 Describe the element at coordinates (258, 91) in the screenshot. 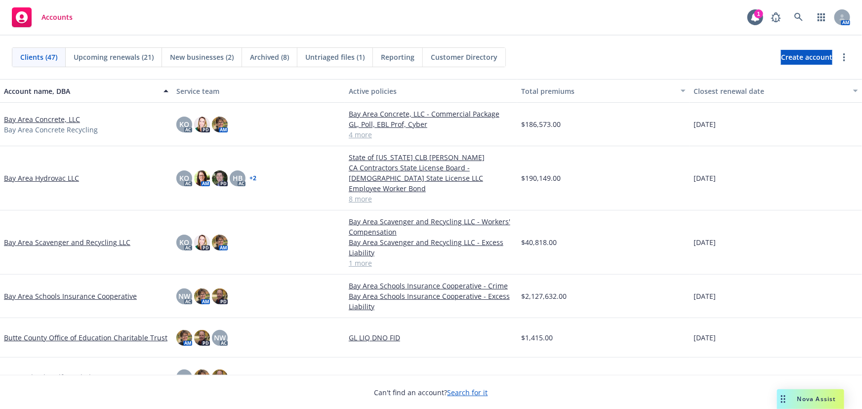

I see `div: Service team` at that location.